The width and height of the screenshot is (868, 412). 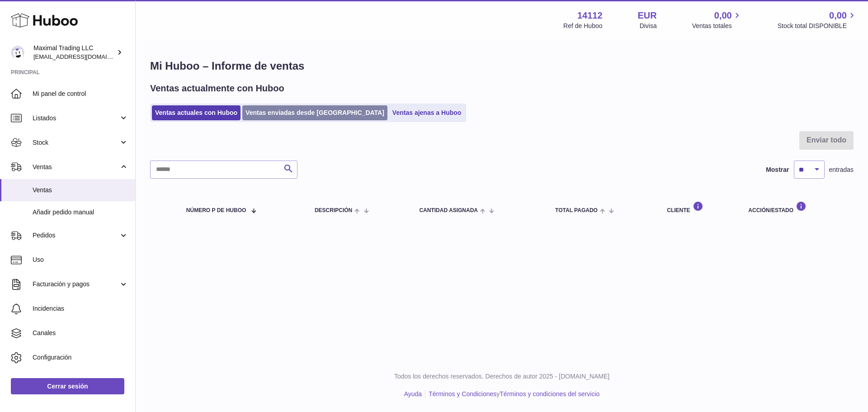 What do you see at coordinates (67, 386) in the screenshot?
I see `a: Cerrar sesión` at bounding box center [67, 386].